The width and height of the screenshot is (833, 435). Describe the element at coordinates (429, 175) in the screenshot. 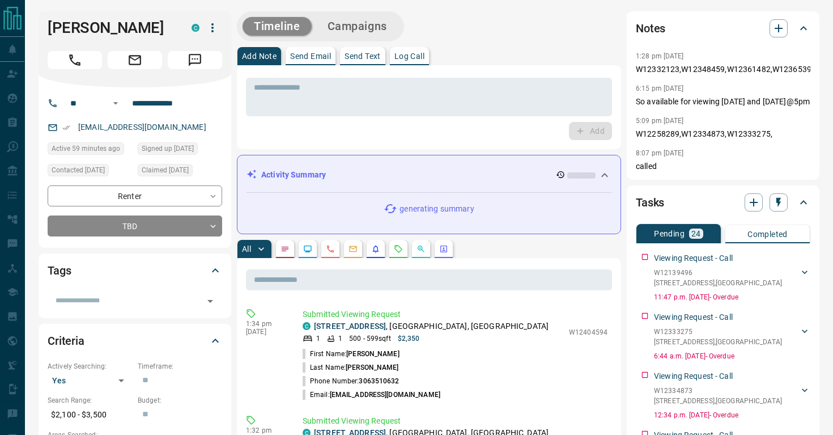

I see `div: Activity Summary` at that location.